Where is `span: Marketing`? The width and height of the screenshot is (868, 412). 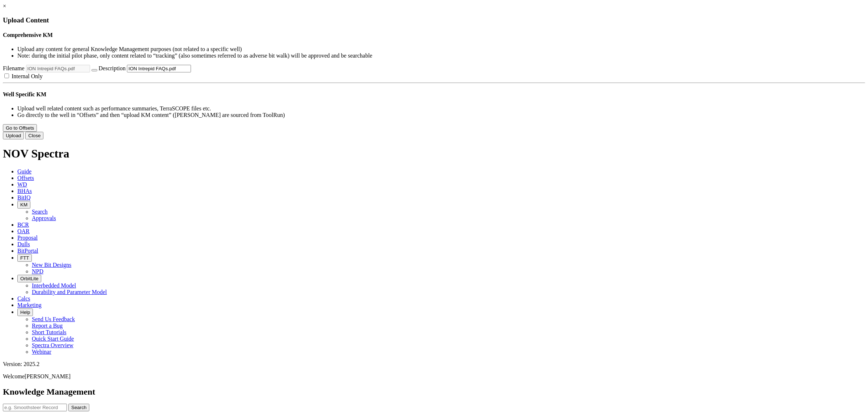
span: Marketing is located at coordinates (30, 304).